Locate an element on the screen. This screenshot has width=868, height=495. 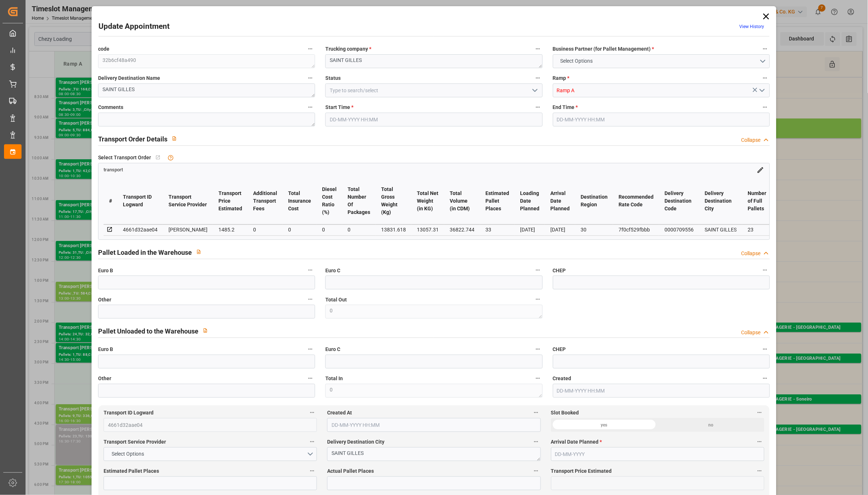
button: code is located at coordinates (311, 49).